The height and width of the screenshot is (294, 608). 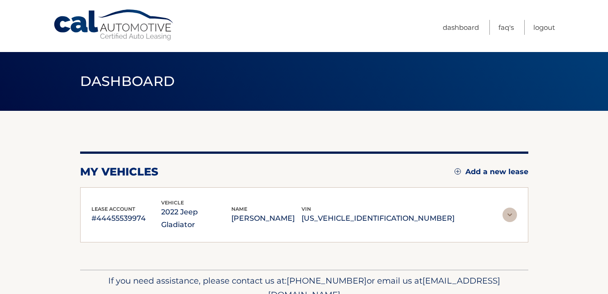 What do you see at coordinates (119, 172) in the screenshot?
I see `h2: my vehicles` at bounding box center [119, 172].